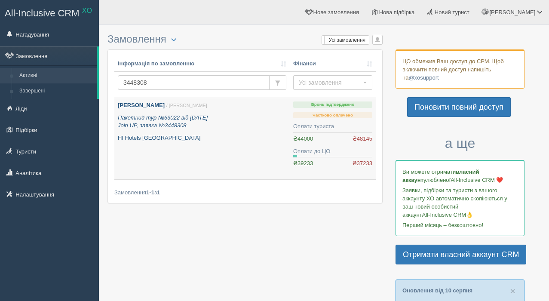 The width and height of the screenshot is (549, 301). Describe the element at coordinates (158, 192) in the screenshot. I see `b: 1` at that location.